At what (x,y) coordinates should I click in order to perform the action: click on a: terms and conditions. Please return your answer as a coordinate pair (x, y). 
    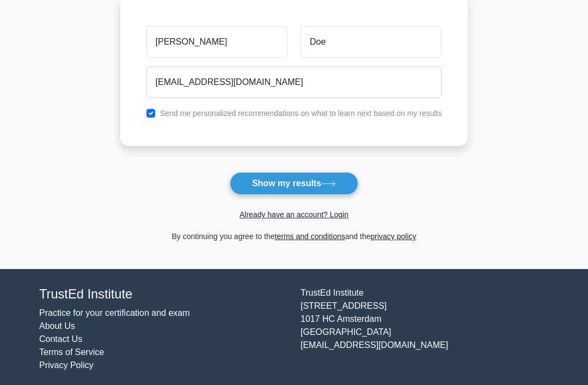
    Looking at the image, I should click on (309, 236).